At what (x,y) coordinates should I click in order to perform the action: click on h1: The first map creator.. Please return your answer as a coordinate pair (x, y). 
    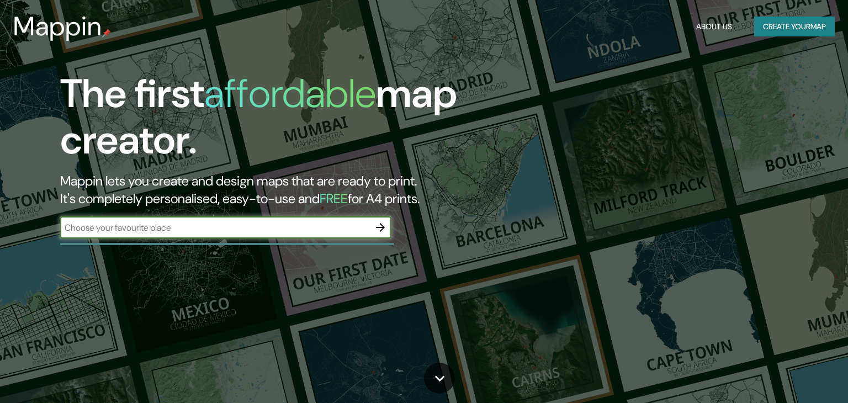
    Looking at the image, I should click on (272, 121).